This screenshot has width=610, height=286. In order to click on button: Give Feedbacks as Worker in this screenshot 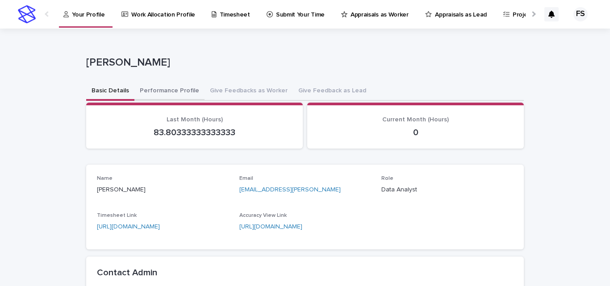, I will do `click(249, 91)`.